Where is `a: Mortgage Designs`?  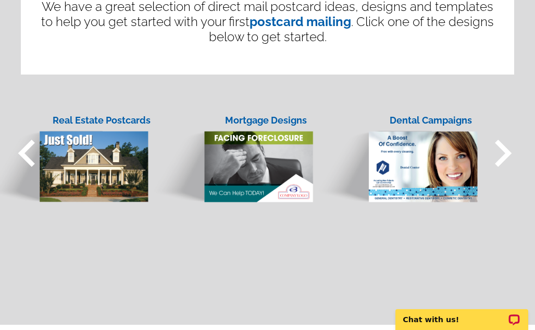 a: Mortgage Designs is located at coordinates (231, 152).